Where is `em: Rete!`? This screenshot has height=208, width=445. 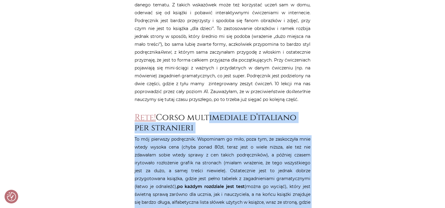 em: Rete! is located at coordinates (166, 52).